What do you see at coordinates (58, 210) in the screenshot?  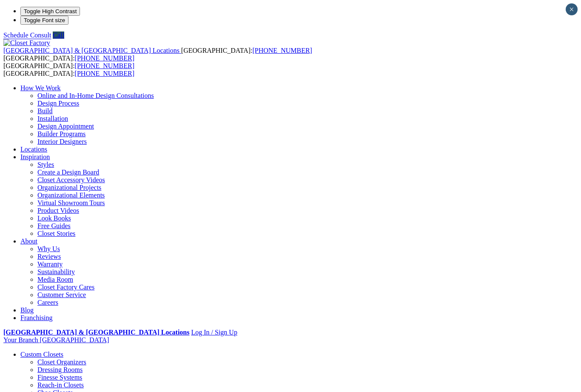 I see `a: Product Videos` at bounding box center [58, 210].